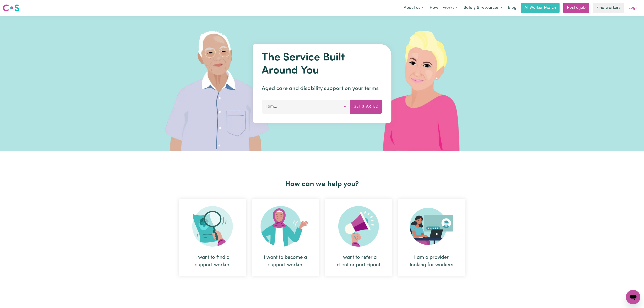 The image size is (644, 308). I want to click on button: About us, so click(414, 8).